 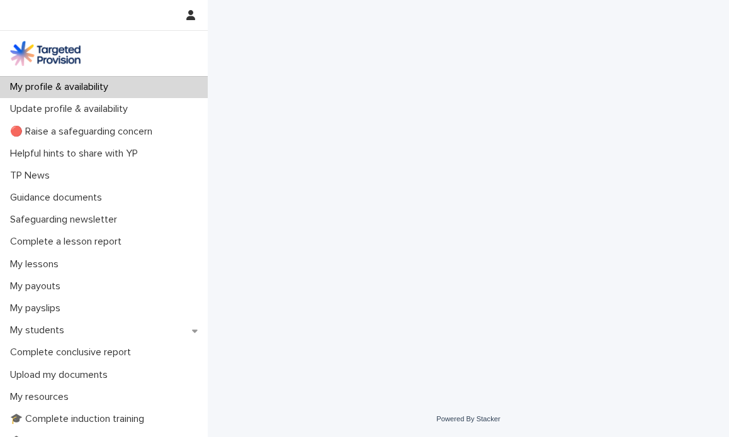 What do you see at coordinates (76, 154) in the screenshot?
I see `p: Helpful hints to share with YP` at bounding box center [76, 154].